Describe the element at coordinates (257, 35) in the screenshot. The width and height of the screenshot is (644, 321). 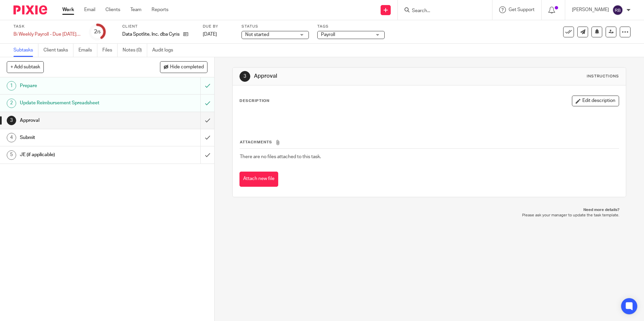
I see `span: Not started` at that location.